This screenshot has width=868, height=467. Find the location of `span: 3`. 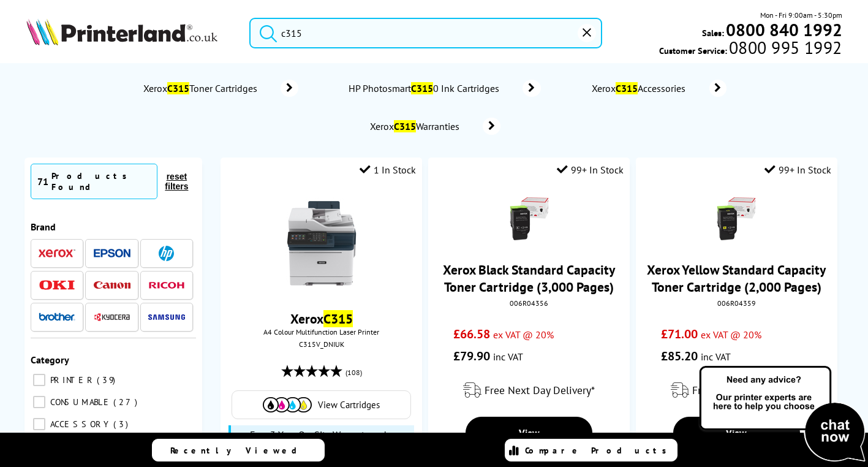

span: 3 is located at coordinates (122, 423).